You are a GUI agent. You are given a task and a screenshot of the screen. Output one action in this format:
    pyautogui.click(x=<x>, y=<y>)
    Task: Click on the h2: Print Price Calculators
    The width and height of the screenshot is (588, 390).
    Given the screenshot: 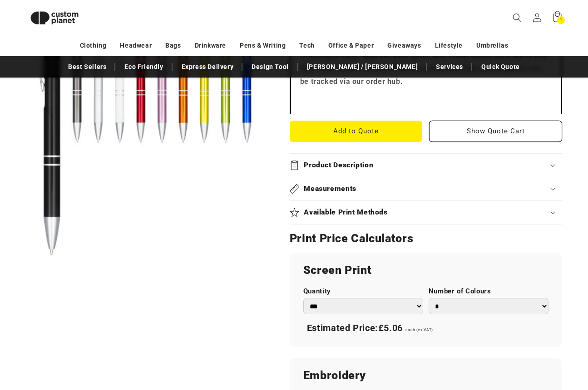 What is the action you would take?
    pyautogui.click(x=426, y=239)
    